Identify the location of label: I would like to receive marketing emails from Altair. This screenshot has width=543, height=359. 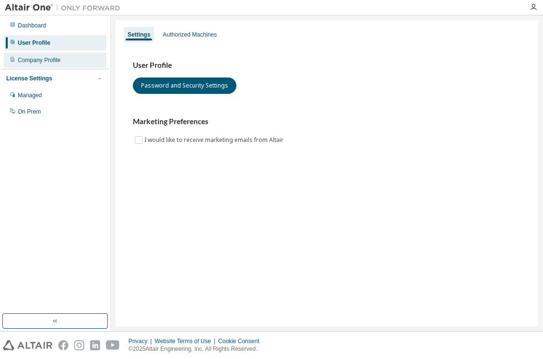
(215, 140).